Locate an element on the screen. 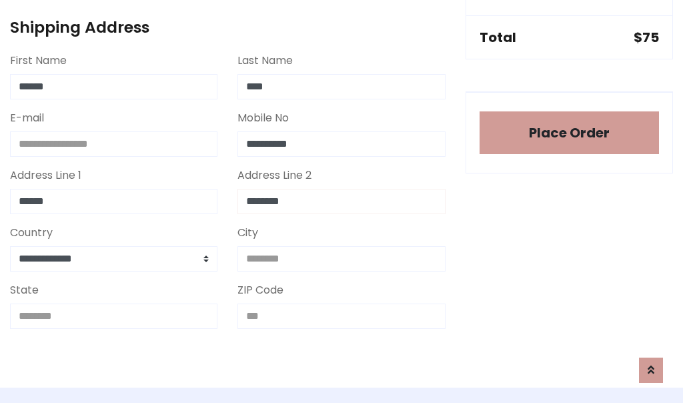 This screenshot has width=683, height=403. span: 75 is located at coordinates (651, 37).